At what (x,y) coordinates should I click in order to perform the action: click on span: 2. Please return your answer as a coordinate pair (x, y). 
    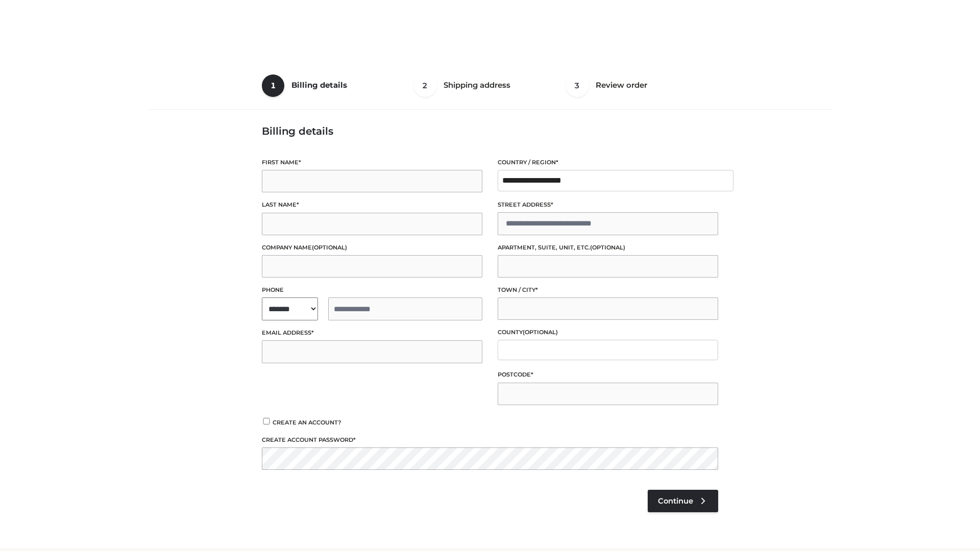
    Looking at the image, I should click on (425, 86).